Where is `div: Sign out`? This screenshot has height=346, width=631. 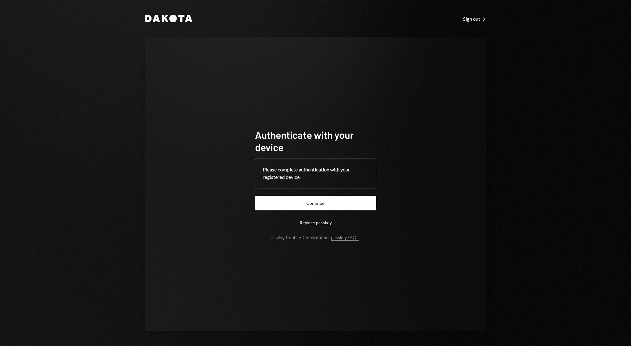
div: Sign out is located at coordinates (474, 19).